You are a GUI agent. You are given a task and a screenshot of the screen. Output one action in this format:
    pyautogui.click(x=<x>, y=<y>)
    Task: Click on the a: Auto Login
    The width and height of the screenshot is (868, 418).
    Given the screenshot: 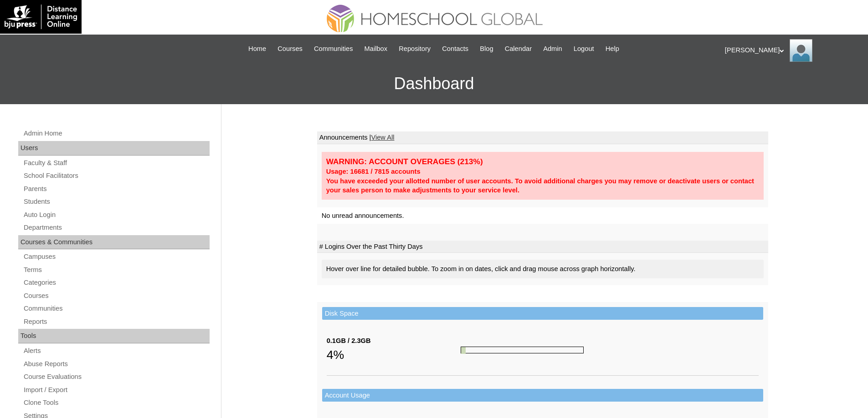 What is the action you would take?
    pyautogui.click(x=117, y=215)
    